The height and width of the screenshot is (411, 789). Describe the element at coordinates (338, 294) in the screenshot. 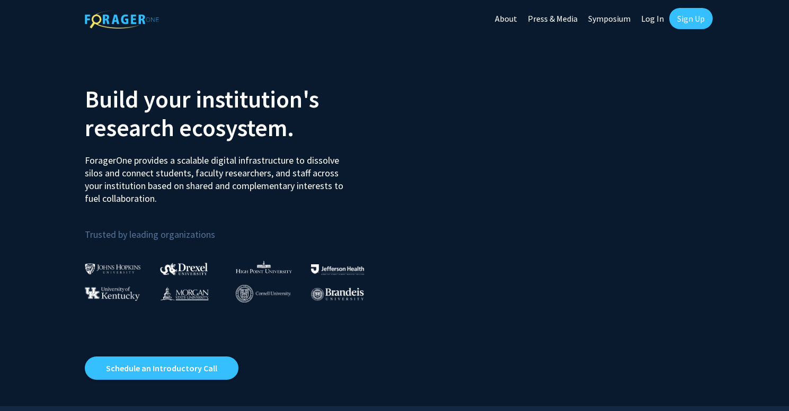

I see `img: Brandeis University` at that location.